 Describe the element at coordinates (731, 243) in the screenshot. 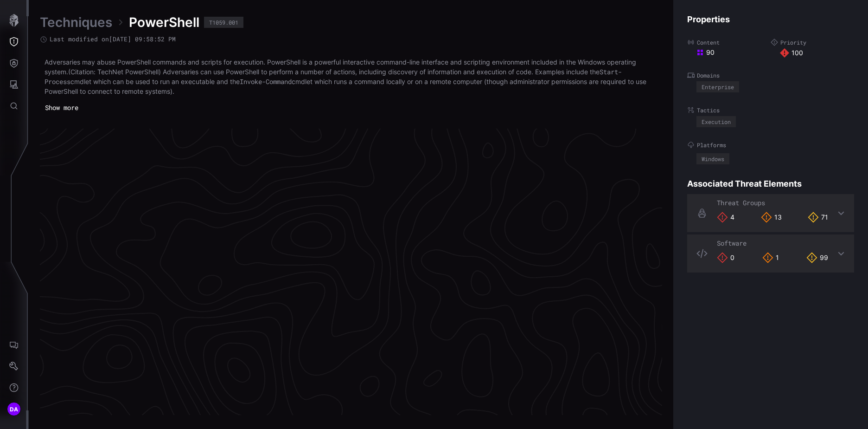

I see `span: Software` at that location.